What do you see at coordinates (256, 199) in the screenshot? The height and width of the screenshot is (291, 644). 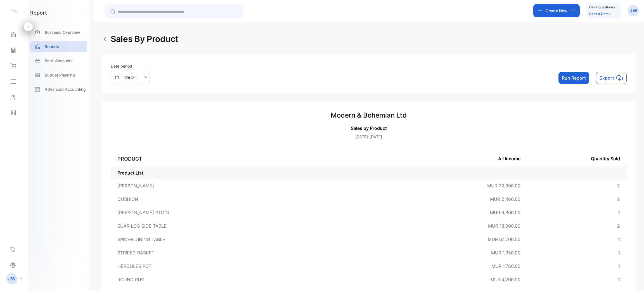 I see `td: CUSHION` at bounding box center [256, 199].